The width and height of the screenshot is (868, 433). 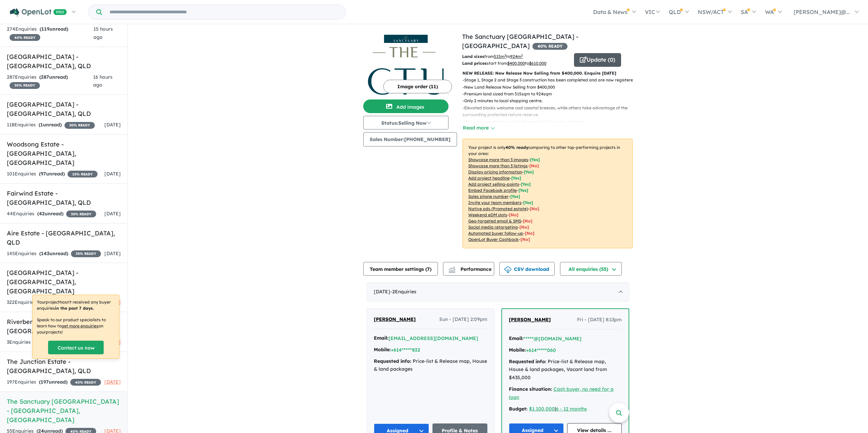 What do you see at coordinates (571, 409) in the screenshot?
I see `a: 6 - 12 months` at bounding box center [571, 409].